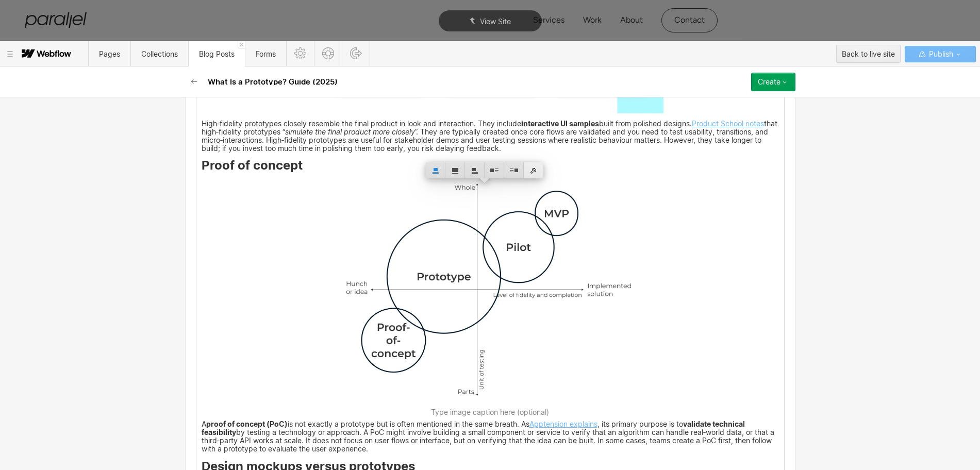 The width and height of the screenshot is (980, 470). What do you see at coordinates (490, 438) in the screenshot?
I see `p: A is not exactly a prototype but is often mentioned in the same breath. As , its primary purpose ...` at bounding box center [490, 438].